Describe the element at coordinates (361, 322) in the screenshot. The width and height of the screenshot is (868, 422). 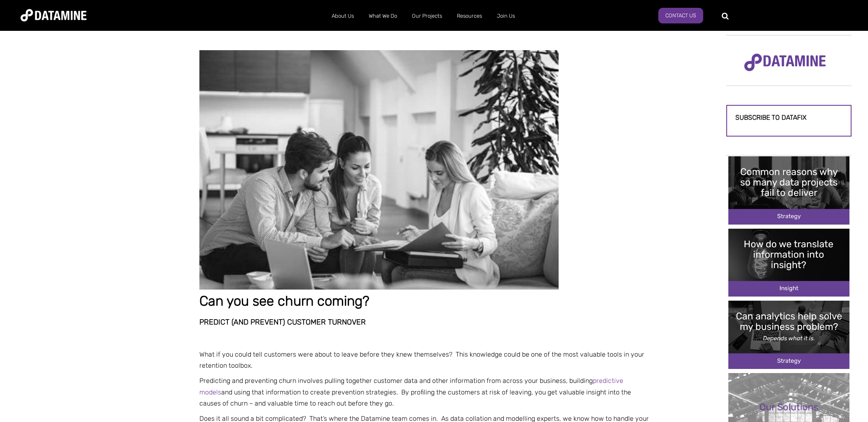
I see `strong: er` at that location.